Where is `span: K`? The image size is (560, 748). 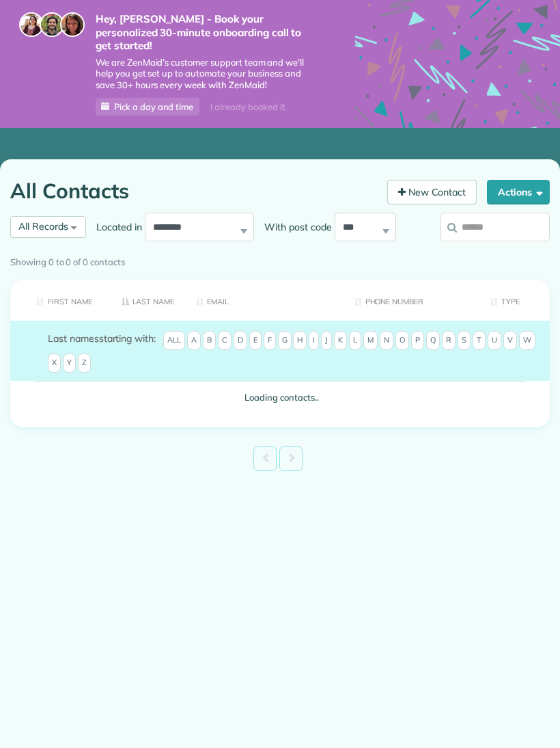
span: K is located at coordinates (340, 340).